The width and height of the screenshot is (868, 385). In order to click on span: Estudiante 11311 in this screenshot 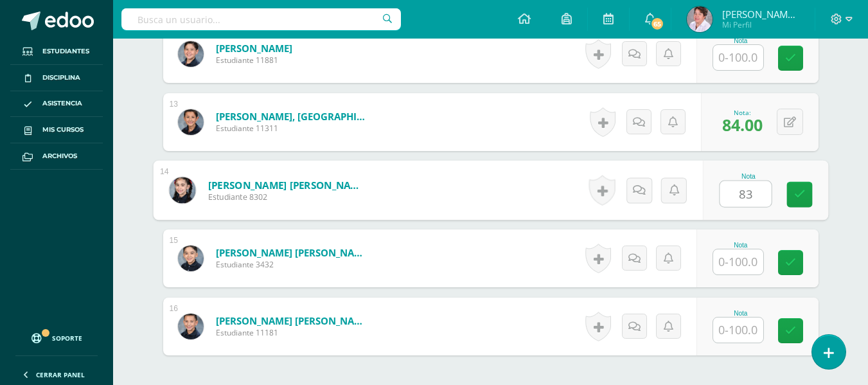, I will do `click(293, 128)`.